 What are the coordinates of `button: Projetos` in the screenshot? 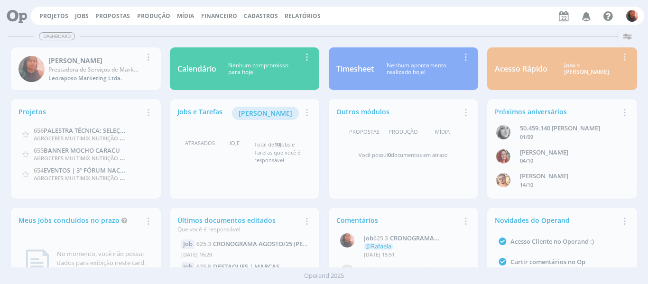 It's located at (54, 16).